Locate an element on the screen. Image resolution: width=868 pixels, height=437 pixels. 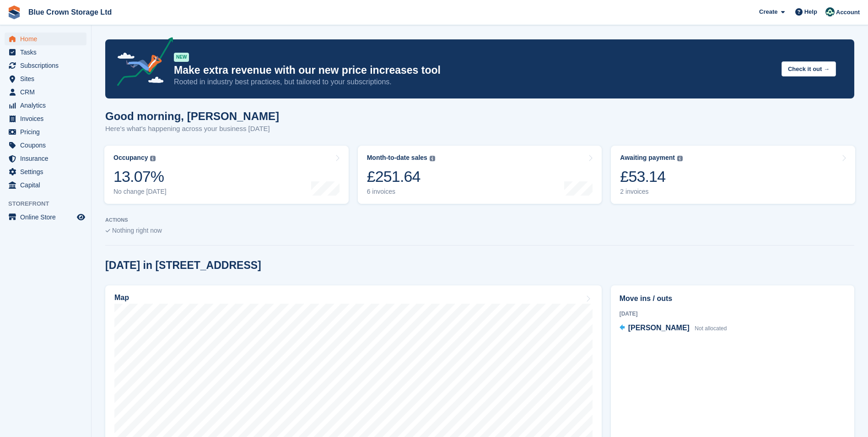
div: Occupancy is located at coordinates (131, 157).